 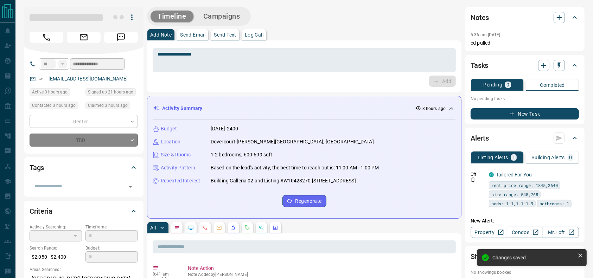 What do you see at coordinates (492, 175) in the screenshot?
I see `div: condos.ca` at bounding box center [492, 175].